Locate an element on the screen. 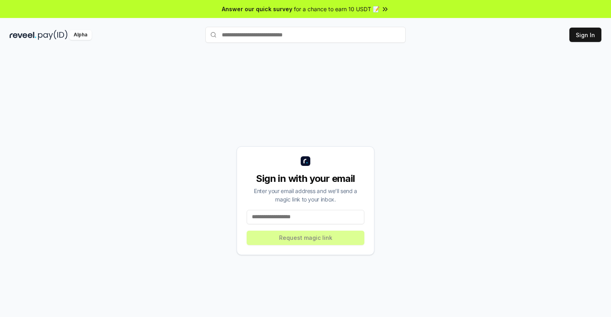 The image size is (611, 317). img: pay_id is located at coordinates (53, 35).